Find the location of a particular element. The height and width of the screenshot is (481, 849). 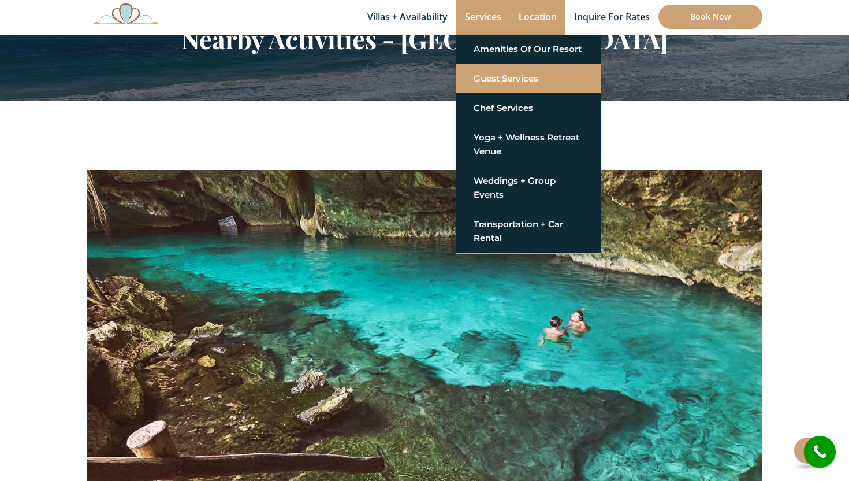

a: Amenities of Our Resort is located at coordinates (529, 49).